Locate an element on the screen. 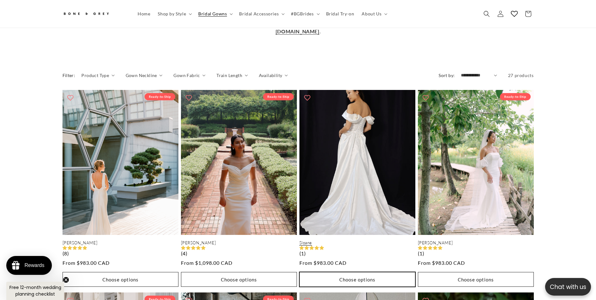  span: Product Type is located at coordinates (95, 75).